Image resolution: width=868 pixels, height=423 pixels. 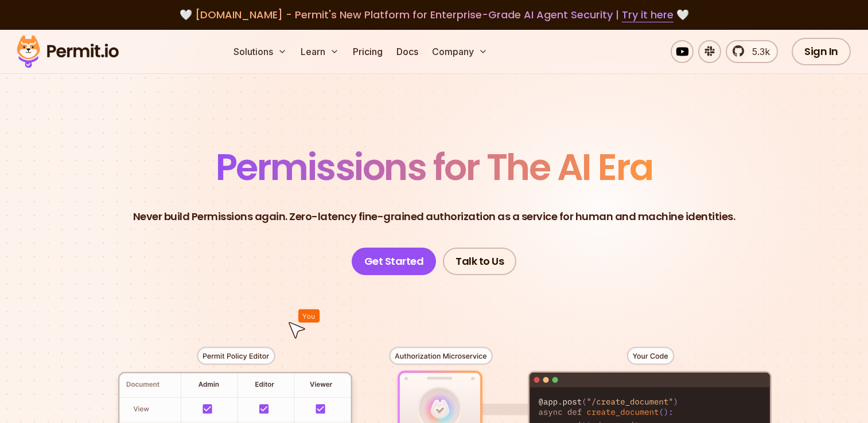 I want to click on a: Try it here, so click(x=647, y=15).